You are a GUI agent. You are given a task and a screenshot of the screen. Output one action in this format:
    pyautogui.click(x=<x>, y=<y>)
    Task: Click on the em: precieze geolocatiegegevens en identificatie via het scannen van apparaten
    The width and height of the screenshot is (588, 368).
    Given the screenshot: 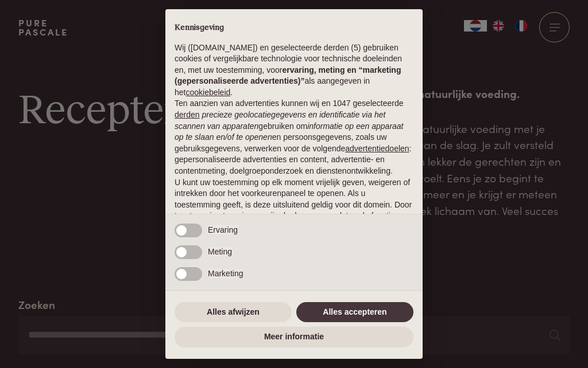 What is the action you would take?
    pyautogui.click(x=279, y=121)
    